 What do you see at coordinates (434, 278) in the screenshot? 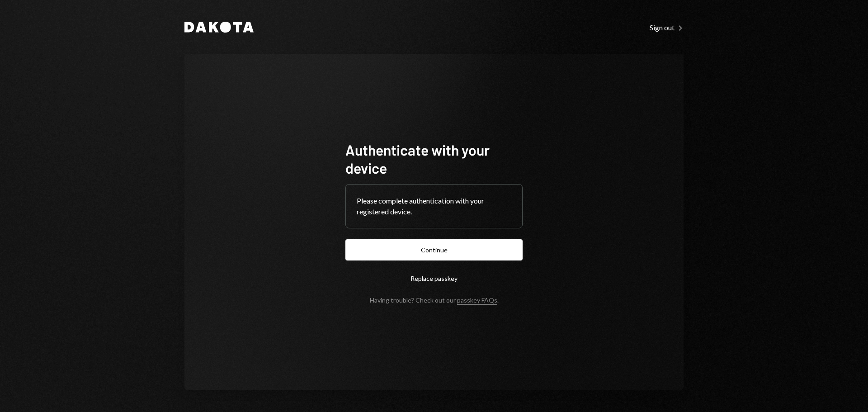
I see `button: Replace passkey` at bounding box center [434, 278].